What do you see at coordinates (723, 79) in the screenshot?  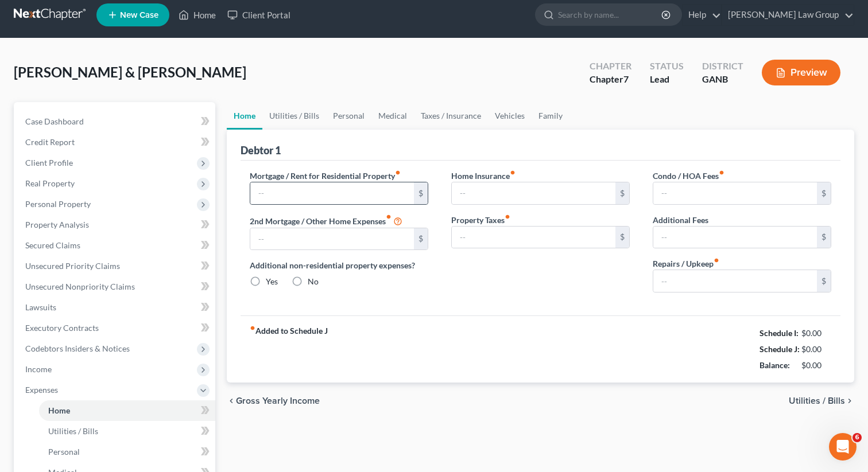 I see `div: GANB` at bounding box center [723, 79].